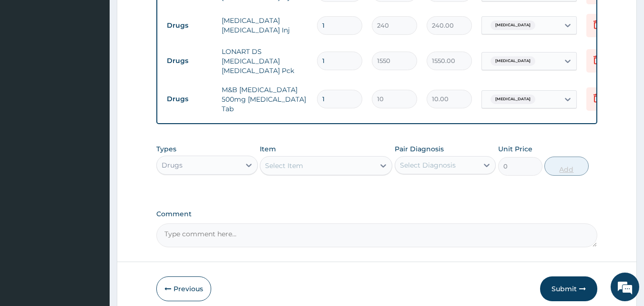  Describe the element at coordinates (93, 221) in the screenshot. I see `textarea: Type your message and hit 'Enter'` at that location.